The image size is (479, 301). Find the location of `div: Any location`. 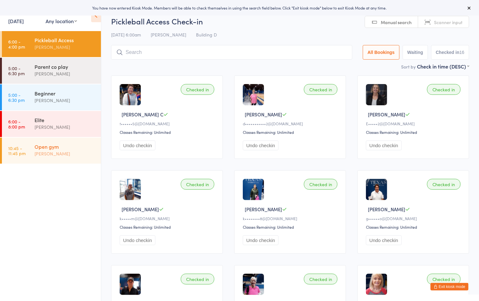

div: Any location is located at coordinates (61, 21).